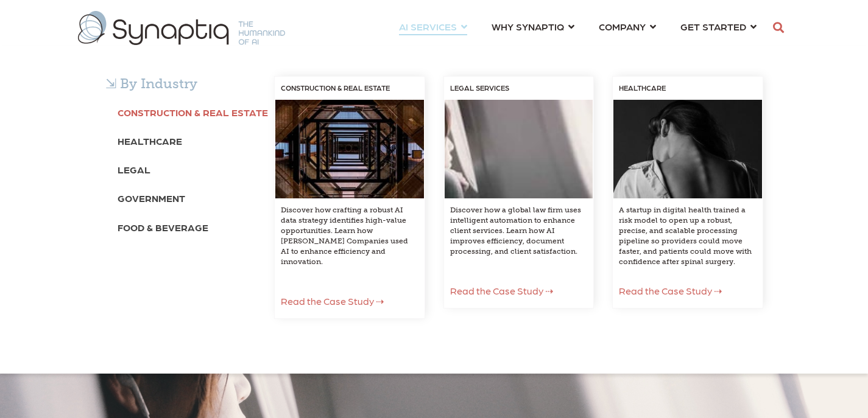 The height and width of the screenshot is (418, 868). Describe the element at coordinates (527, 26) in the screenshot. I see `span: WHY SYNAPTIQ` at that location.